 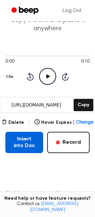 I want to click on a: Beep, so click(x=25, y=11).